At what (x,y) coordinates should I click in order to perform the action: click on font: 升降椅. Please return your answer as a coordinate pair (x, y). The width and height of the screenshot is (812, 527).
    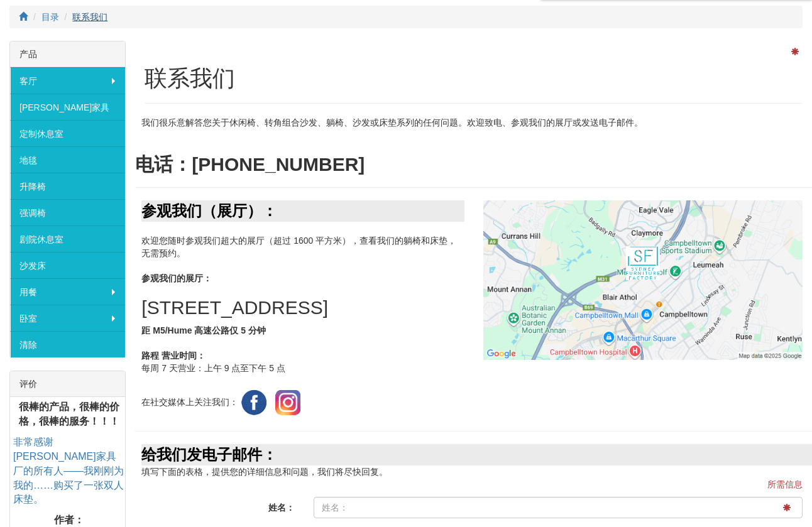
    Looking at the image, I should click on (32, 187).